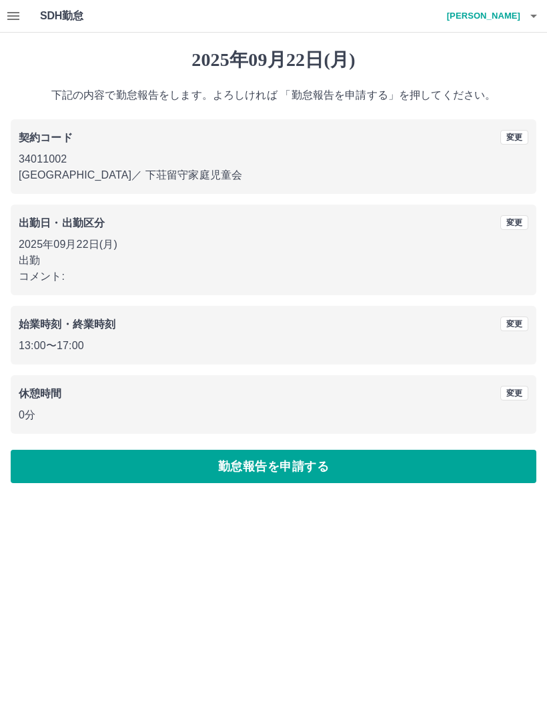 The height and width of the screenshot is (715, 547). Describe the element at coordinates (40, 393) in the screenshot. I see `b: 休憩時間` at that location.